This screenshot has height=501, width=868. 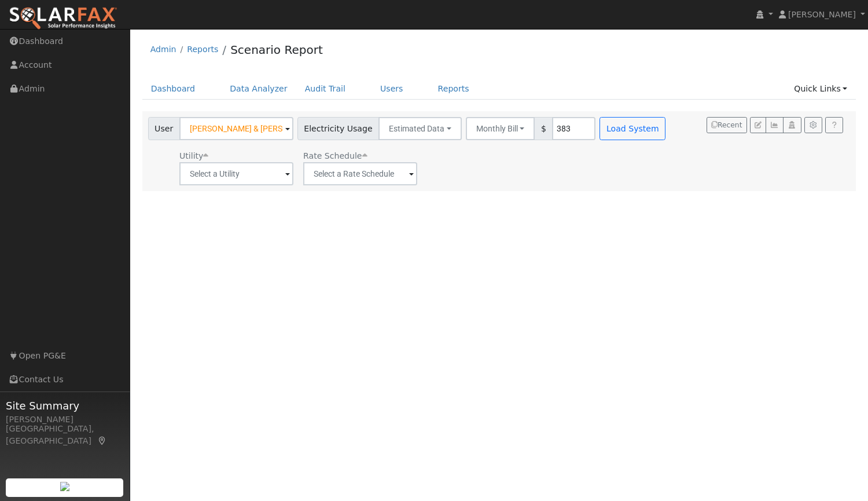 I want to click on a: Data Analyzer, so click(x=258, y=88).